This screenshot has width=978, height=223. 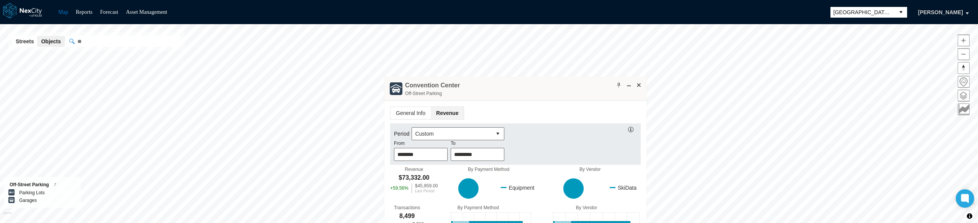 I want to click on a: Forecast, so click(x=109, y=12).